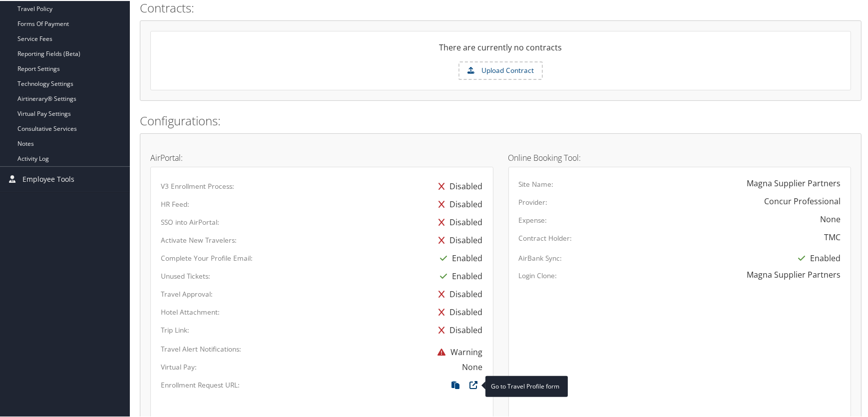 The height and width of the screenshot is (417, 868). What do you see at coordinates (832, 236) in the screenshot?
I see `div: TMC` at bounding box center [832, 236].